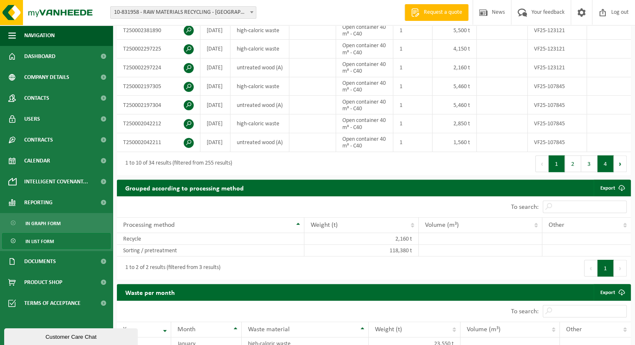 Image resolution: width=635 pixels, height=345 pixels. I want to click on font: Intelligent covenant..., so click(56, 182).